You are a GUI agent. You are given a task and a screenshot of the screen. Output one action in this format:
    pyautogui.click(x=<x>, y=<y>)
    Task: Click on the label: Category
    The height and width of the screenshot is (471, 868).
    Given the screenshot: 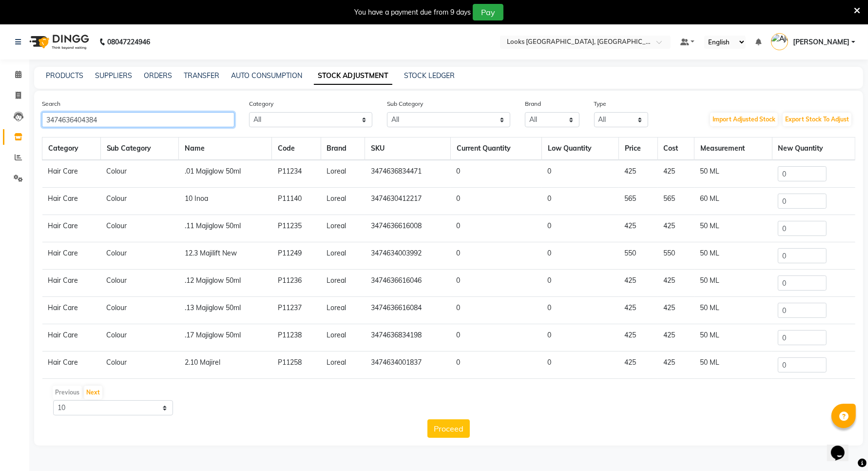 What is the action you would take?
    pyautogui.click(x=261, y=104)
    